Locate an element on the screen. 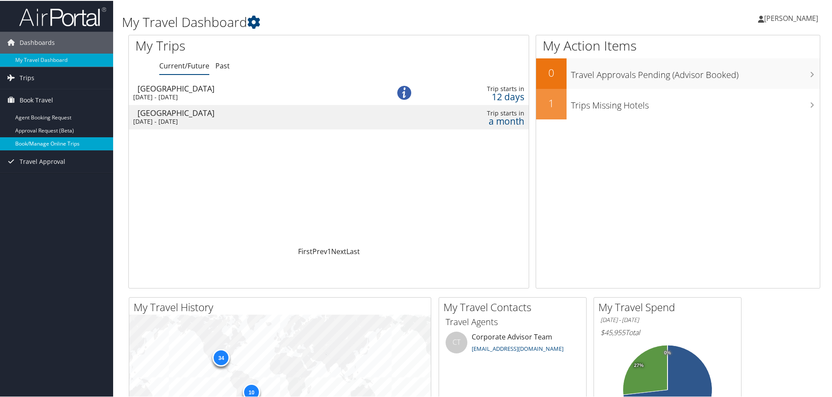  h1: My Action Items is located at coordinates (678, 45).